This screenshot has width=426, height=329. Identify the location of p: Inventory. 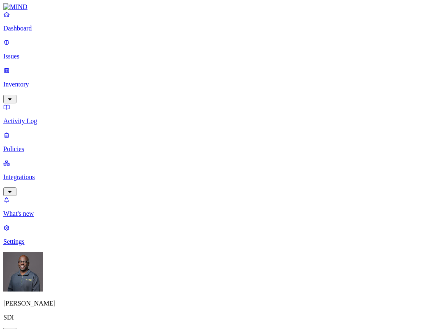
(213, 84).